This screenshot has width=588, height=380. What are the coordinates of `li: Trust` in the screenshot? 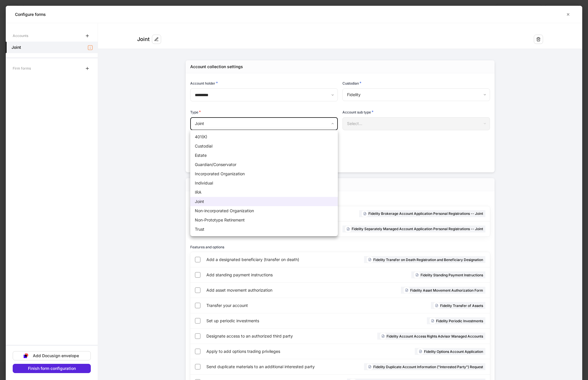 It's located at (264, 229).